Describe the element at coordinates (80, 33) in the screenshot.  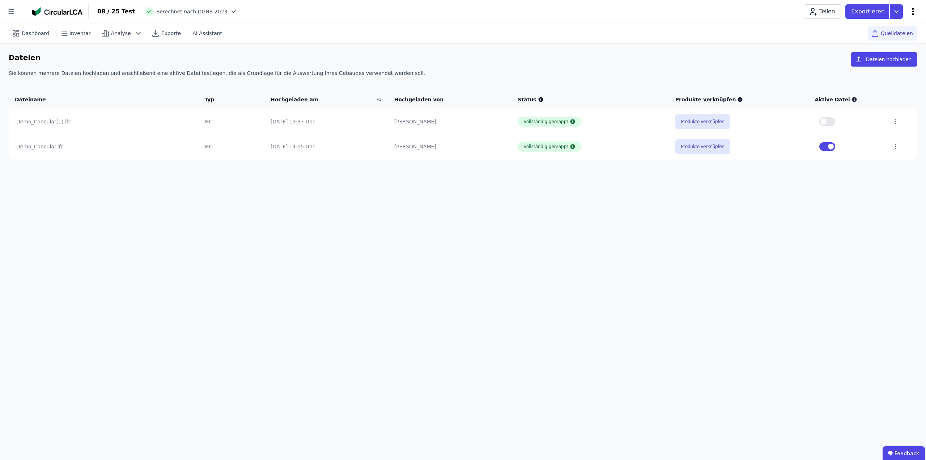
I see `span: Inventar` at that location.